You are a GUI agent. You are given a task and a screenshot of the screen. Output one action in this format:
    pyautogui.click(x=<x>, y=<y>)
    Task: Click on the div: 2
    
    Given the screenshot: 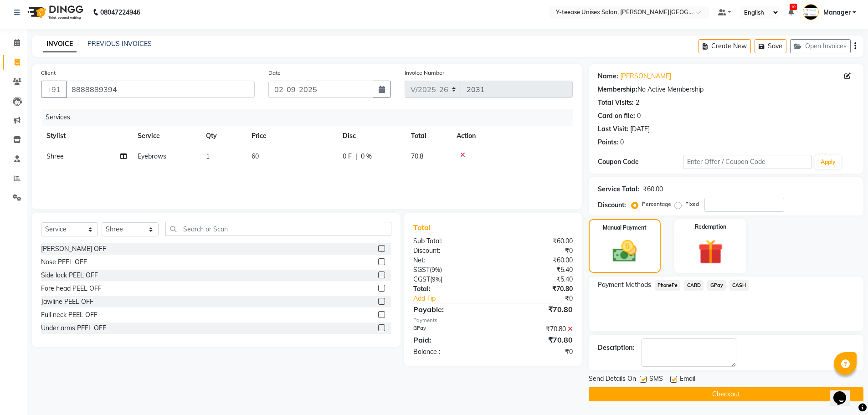 What is the action you would take?
    pyautogui.click(x=638, y=103)
    